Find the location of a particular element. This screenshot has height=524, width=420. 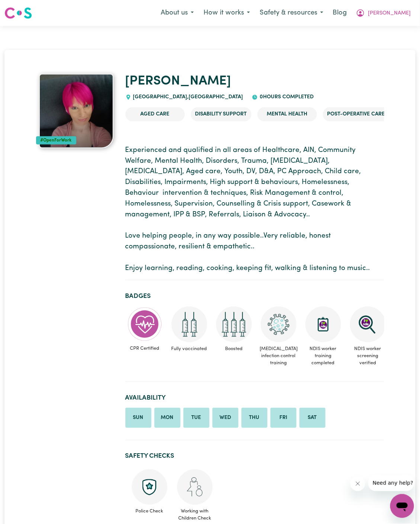

li: Disability Support is located at coordinates (221, 114).